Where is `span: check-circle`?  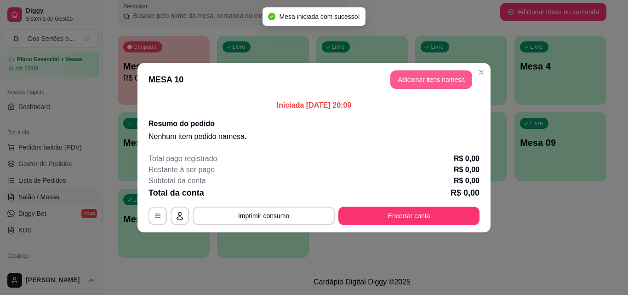 span: check-circle is located at coordinates (272, 17).